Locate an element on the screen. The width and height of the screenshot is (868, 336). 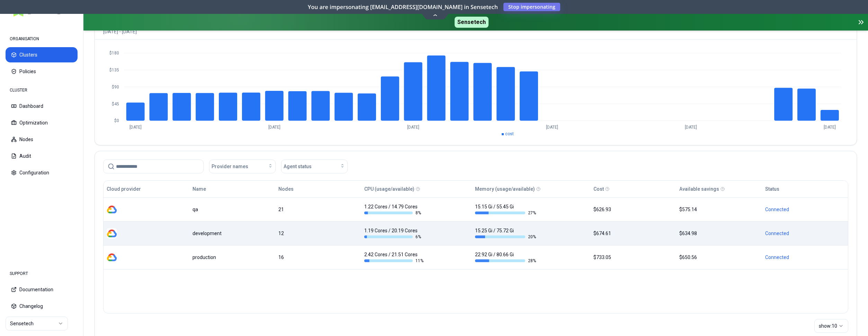
div: Status is located at coordinates (772, 189).